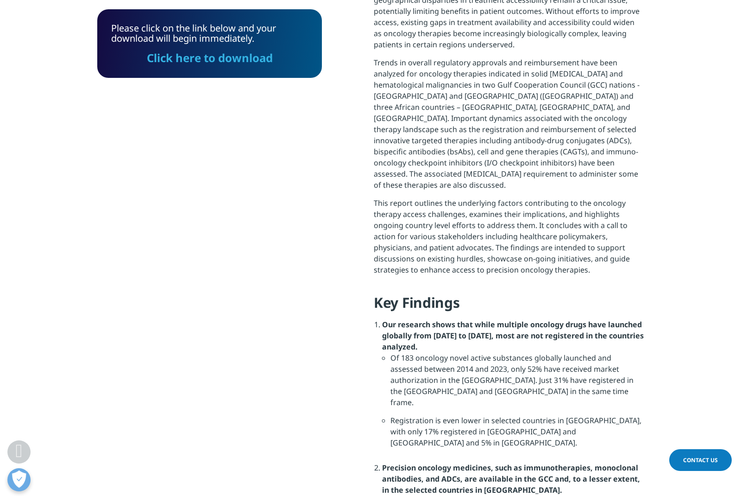 This screenshot has height=496, width=741. What do you see at coordinates (209, 44) in the screenshot?
I see `div: Please click on the link below and your download will begin immediately.` at bounding box center [209, 44].